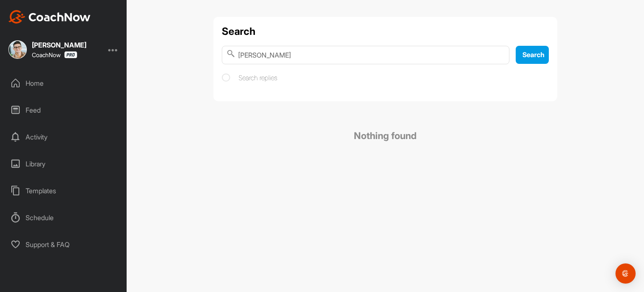  What do you see at coordinates (64, 110) in the screenshot?
I see `div: Feed` at bounding box center [64, 110].